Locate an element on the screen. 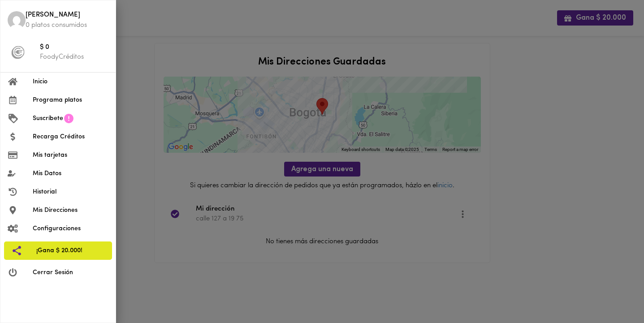 The height and width of the screenshot is (323, 644). span: Mis tarjetas is located at coordinates (70, 155).